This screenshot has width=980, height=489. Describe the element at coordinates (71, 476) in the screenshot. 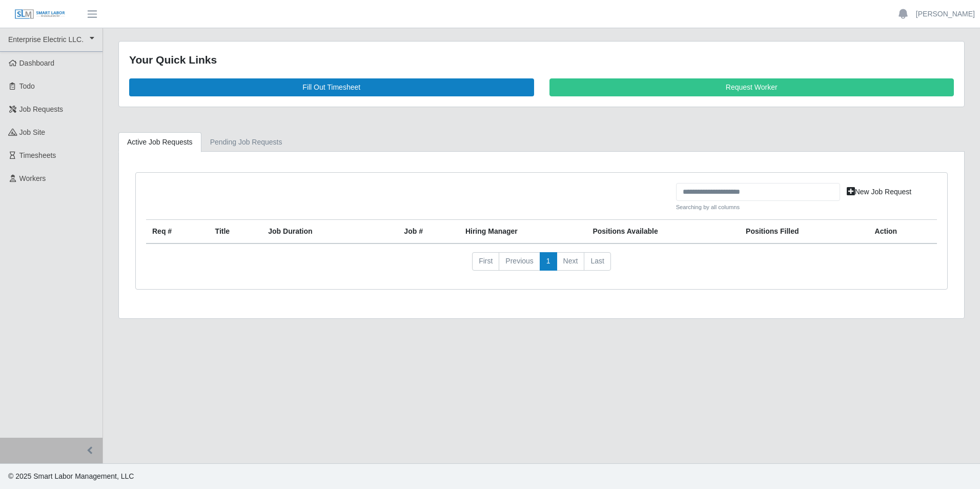

I see `span: © 2025 Smart Labor Management, LLC` at that location.